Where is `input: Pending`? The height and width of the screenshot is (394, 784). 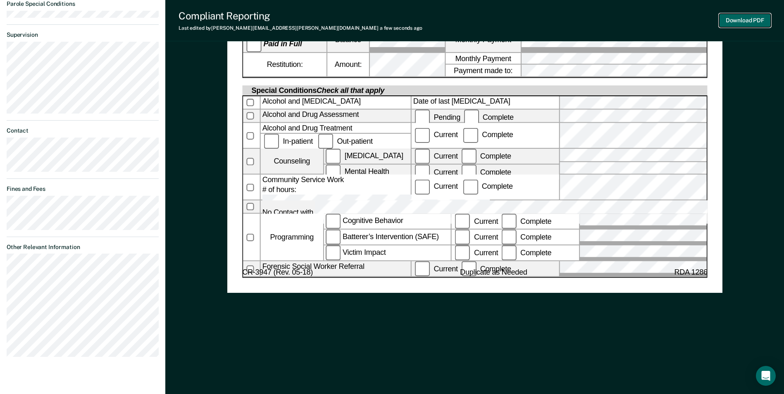 input: Pending is located at coordinates (422, 117).